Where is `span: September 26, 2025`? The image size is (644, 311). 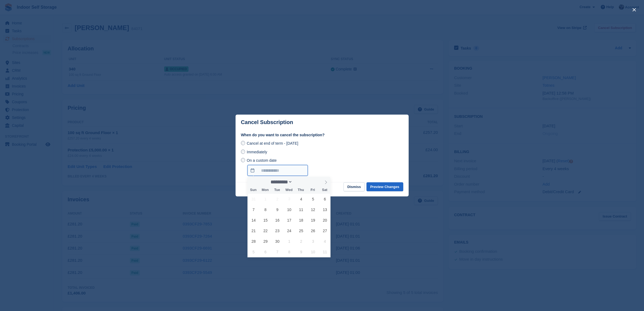 span: September 26, 2025 is located at coordinates (313, 230).